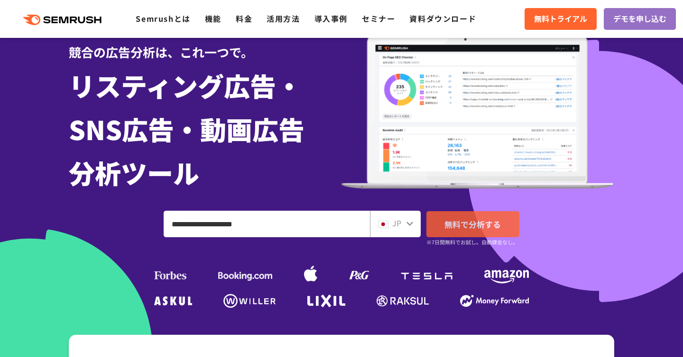 The image size is (683, 357). Describe the element at coordinates (472, 224) in the screenshot. I see `span: 無料で分析する` at that location.